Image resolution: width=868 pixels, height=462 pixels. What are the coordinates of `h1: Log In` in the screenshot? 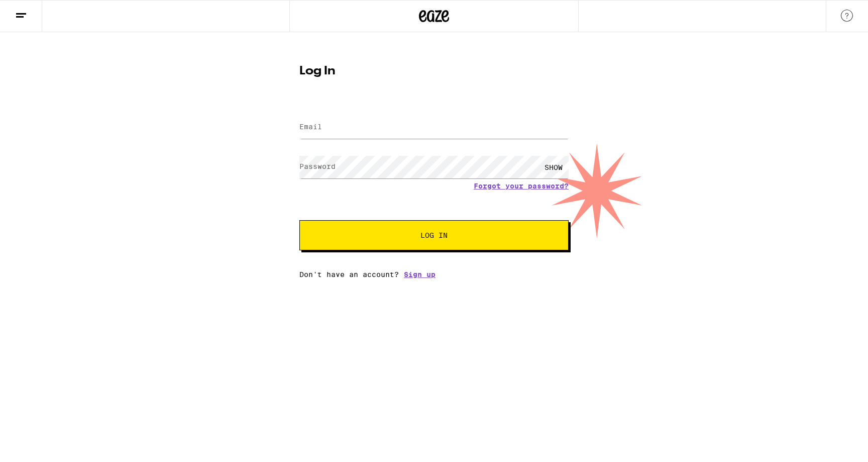 It's located at (434, 71).